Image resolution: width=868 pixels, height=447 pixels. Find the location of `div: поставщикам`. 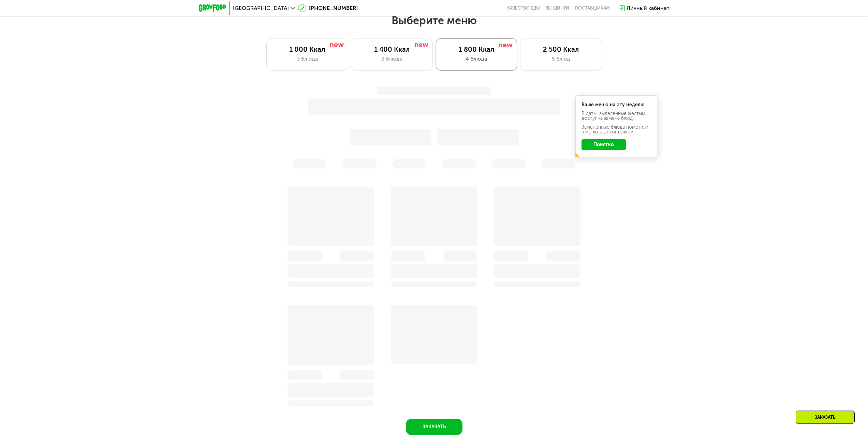

div: поставщикам is located at coordinates (592, 9).